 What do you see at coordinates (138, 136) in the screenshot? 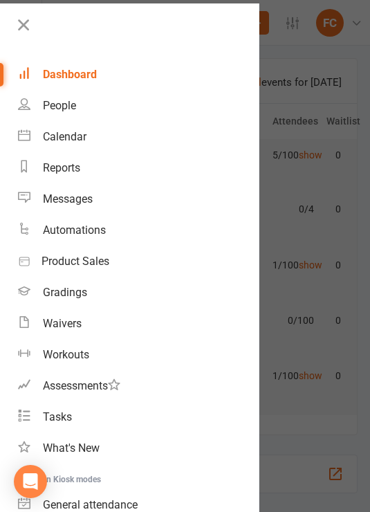
I see `a: Calendar` at bounding box center [138, 136].